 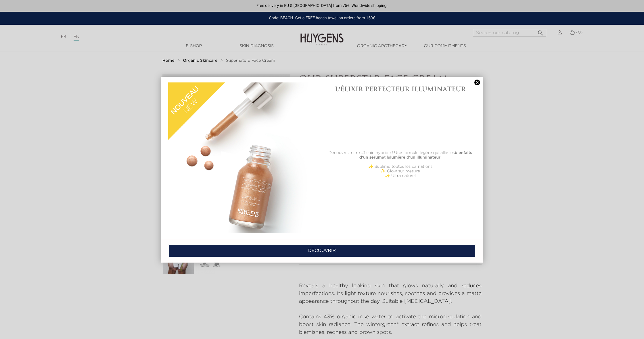 I want to click on p: ✨ Ultra naturel, so click(x=400, y=176).